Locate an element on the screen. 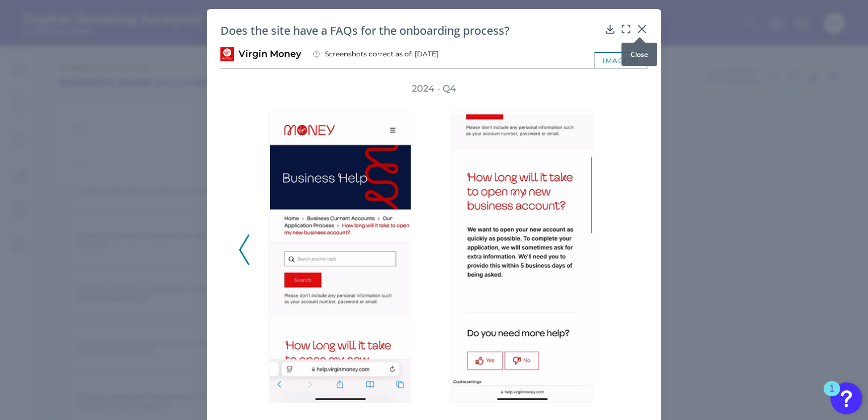 Image resolution: width=868 pixels, height=420 pixels. h2: Does the site have a FAQs for the onboarding process? is located at coordinates (410, 30).